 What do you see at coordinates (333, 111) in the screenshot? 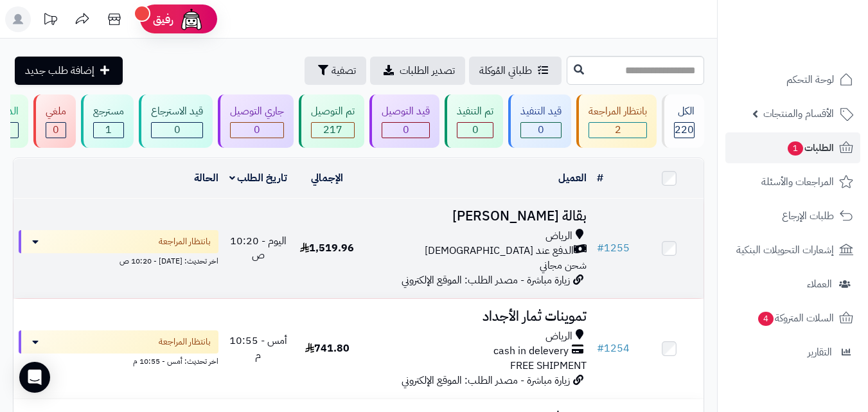
I see `div: تم التوصيل` at bounding box center [333, 111].